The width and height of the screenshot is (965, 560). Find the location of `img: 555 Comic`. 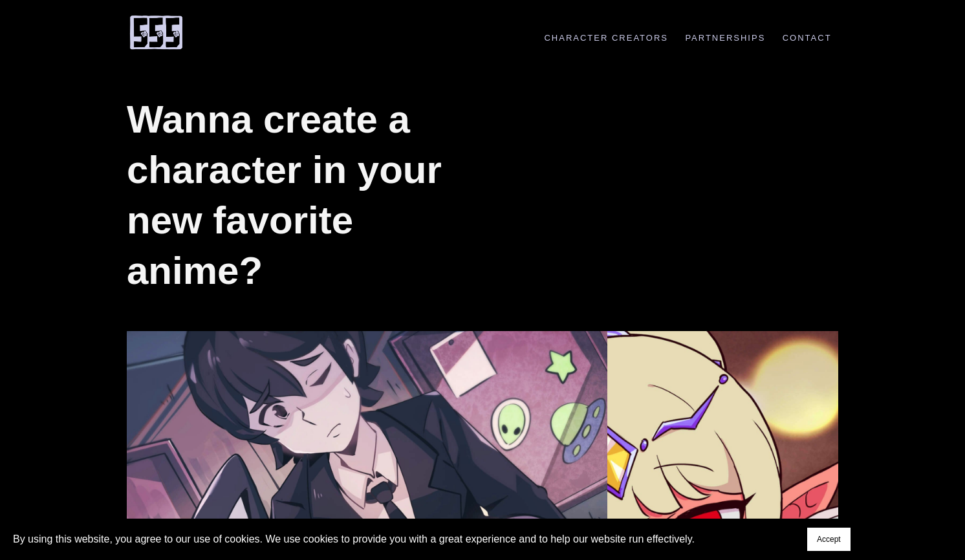

img: 555 Comic is located at coordinates (156, 32).